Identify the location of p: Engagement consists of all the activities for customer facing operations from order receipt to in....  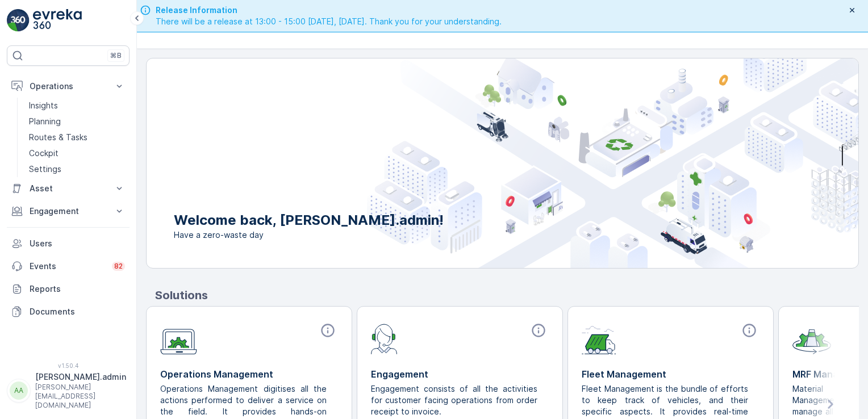
(455, 401).